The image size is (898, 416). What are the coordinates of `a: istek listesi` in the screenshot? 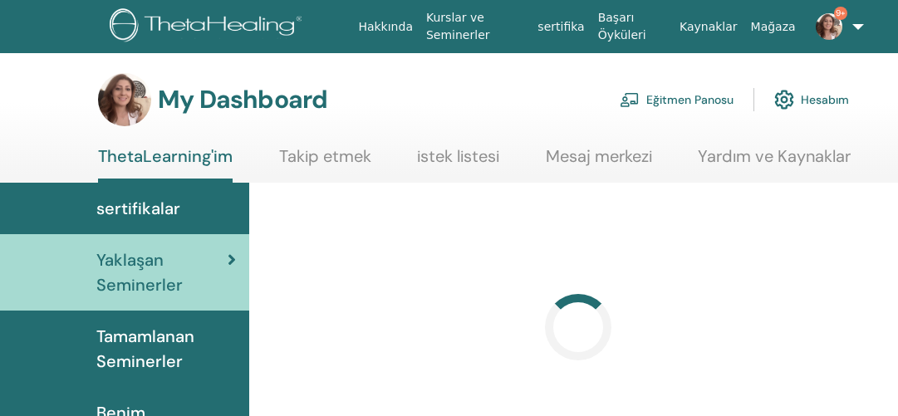 It's located at (458, 162).